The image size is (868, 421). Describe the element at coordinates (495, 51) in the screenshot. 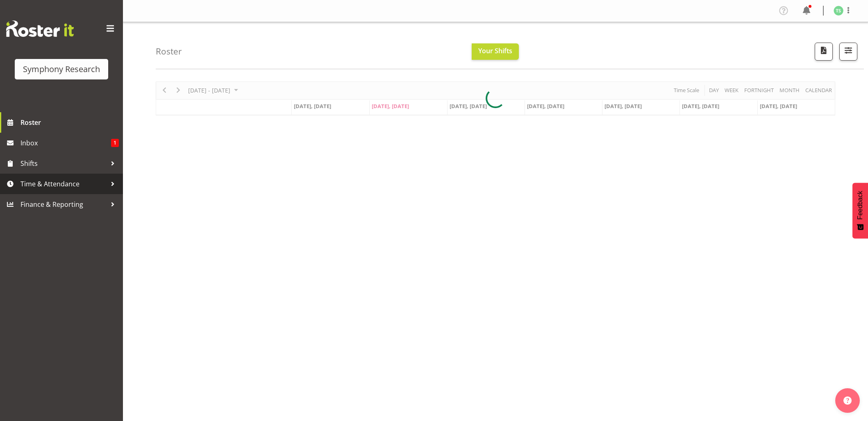

I see `button: Your Shifts` at that location.